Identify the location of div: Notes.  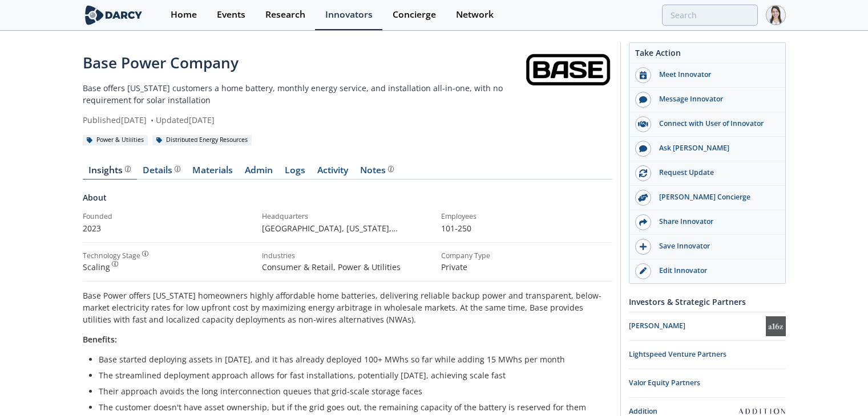
(377, 171).